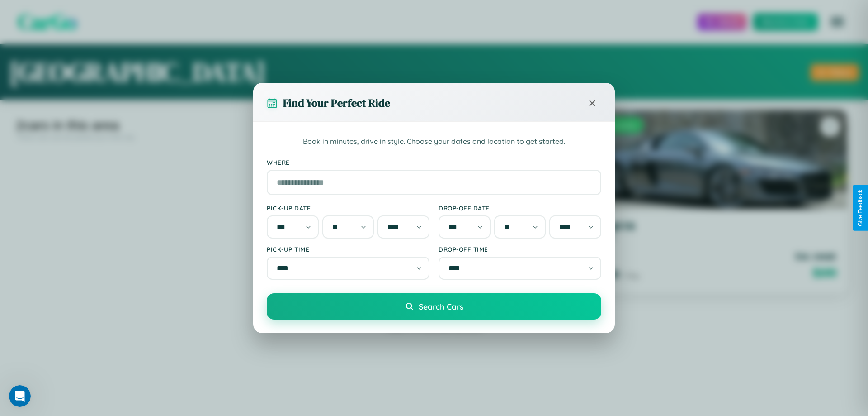  Describe the element at coordinates (520, 208) in the screenshot. I see `label: Drop-off Date` at that location.